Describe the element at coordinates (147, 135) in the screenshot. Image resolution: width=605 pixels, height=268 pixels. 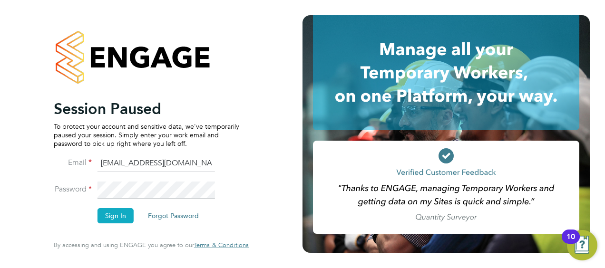
I see `p: To protect your account and sensitive data, we've temporarily paused your session. Simply enter y...` at that location.